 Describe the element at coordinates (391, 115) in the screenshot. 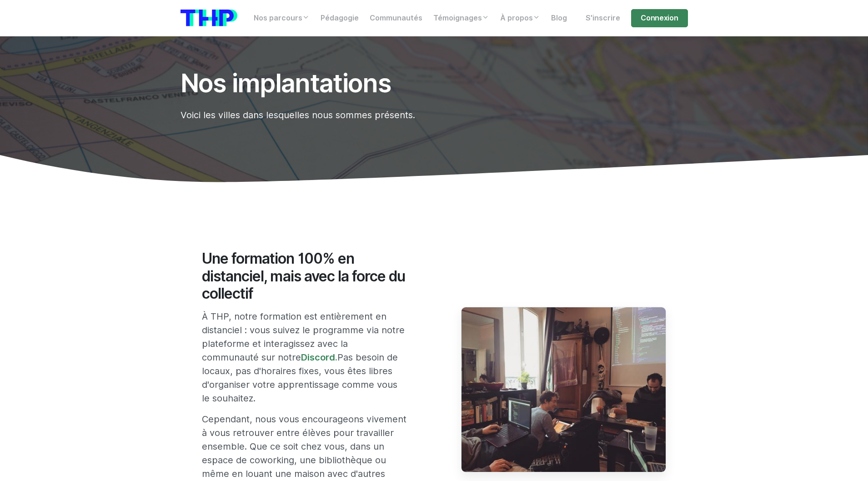

I see `p: Voici les villes dans lesquelles nous sommes présents.` at that location.